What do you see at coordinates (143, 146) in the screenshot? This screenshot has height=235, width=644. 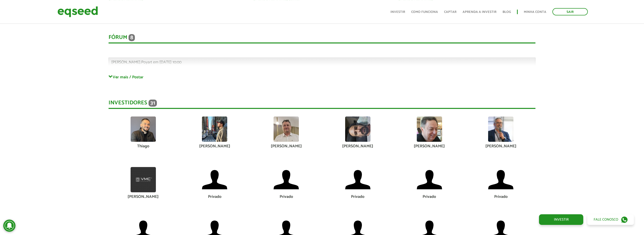 I see `div: Thiago` at bounding box center [143, 146].